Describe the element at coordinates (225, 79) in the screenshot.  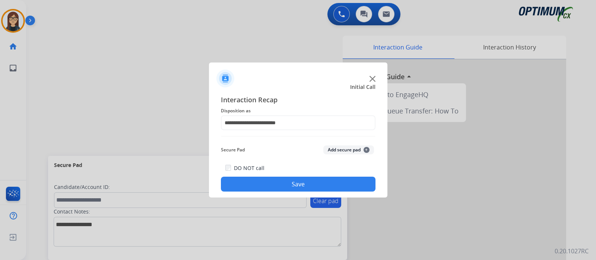
I see `img: contactIcon` at that location.